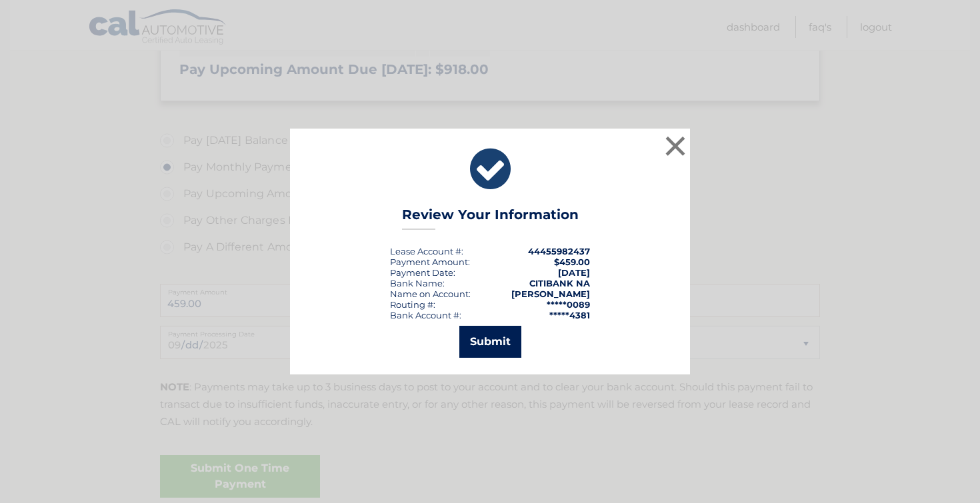 The height and width of the screenshot is (503, 980). What do you see at coordinates (558, 252) in the screenshot?
I see `strong: 44455982437` at bounding box center [558, 252].